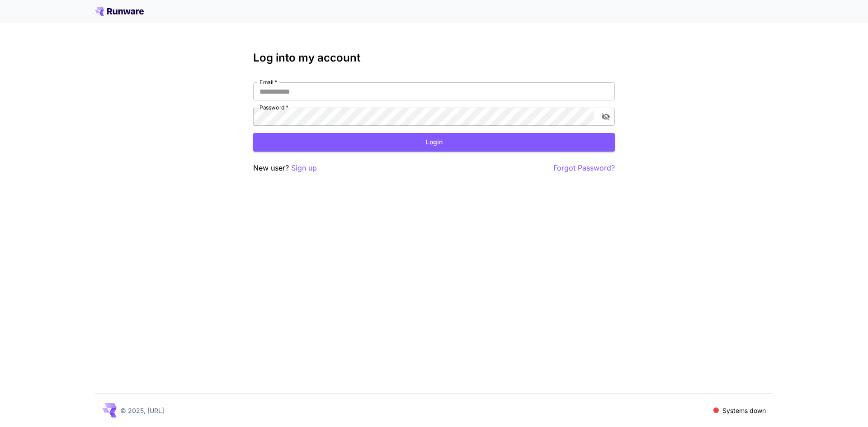  Describe the element at coordinates (434, 142) in the screenshot. I see `button: Login` at that location.